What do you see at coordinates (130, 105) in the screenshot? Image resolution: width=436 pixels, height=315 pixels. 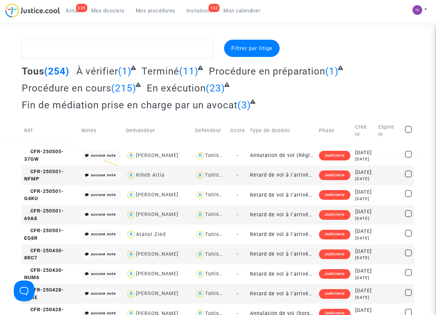 I see `span: Fin de médiation prise en charge par un avocat` at bounding box center [130, 105].